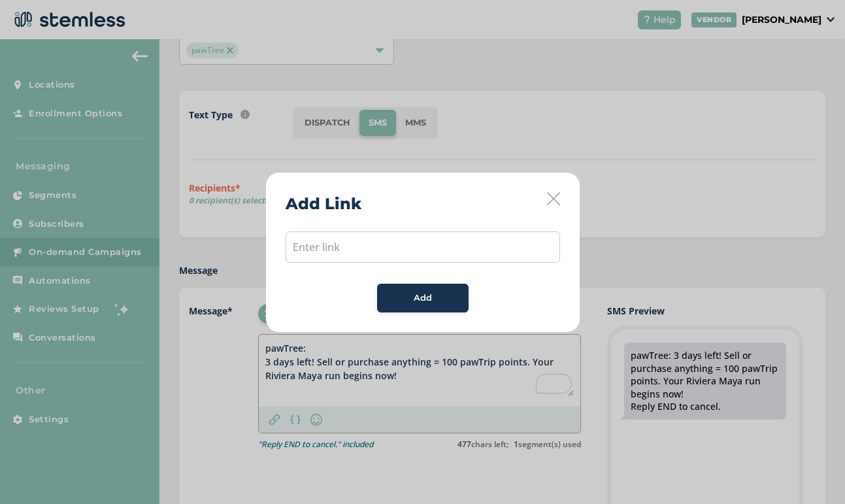  Describe the element at coordinates (812, 473) in the screenshot. I see `div: Chat Widget` at that location.